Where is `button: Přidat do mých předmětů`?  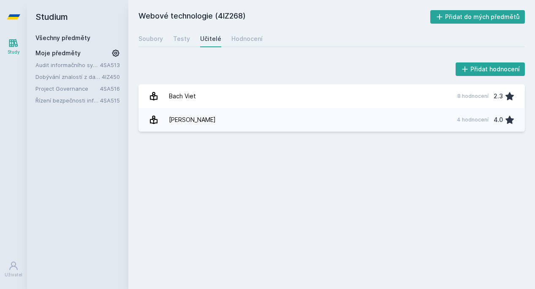
button: Přidat do mých předmětů is located at coordinates (477, 17).